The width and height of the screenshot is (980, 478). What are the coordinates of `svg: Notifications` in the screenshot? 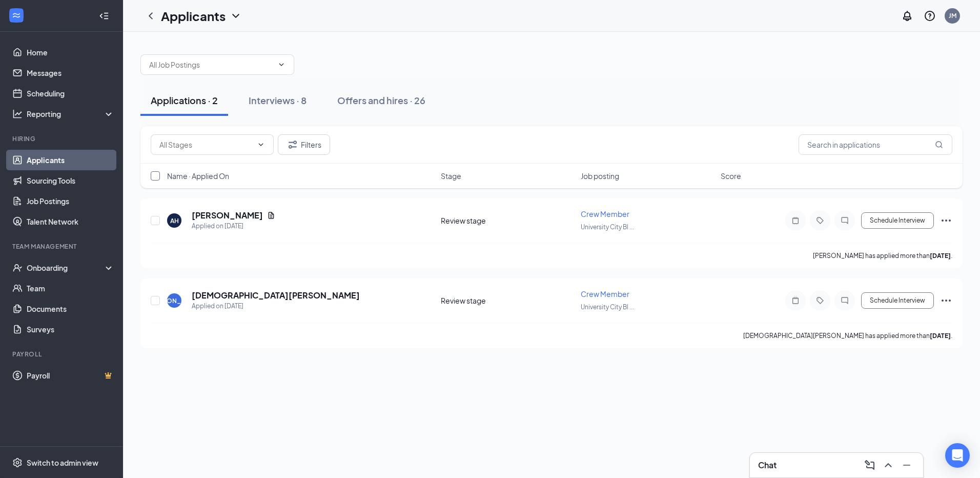 It's located at (907, 16).